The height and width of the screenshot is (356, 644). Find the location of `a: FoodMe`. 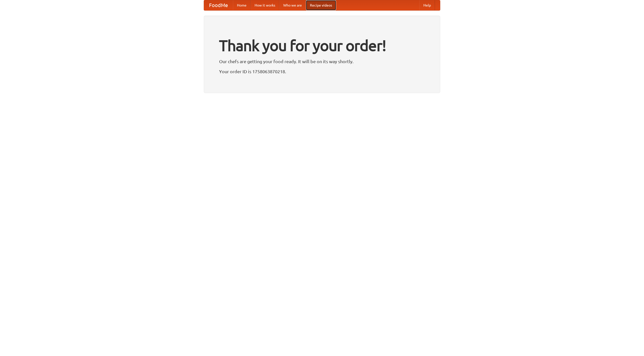

a: FoodMe is located at coordinates (218, 5).